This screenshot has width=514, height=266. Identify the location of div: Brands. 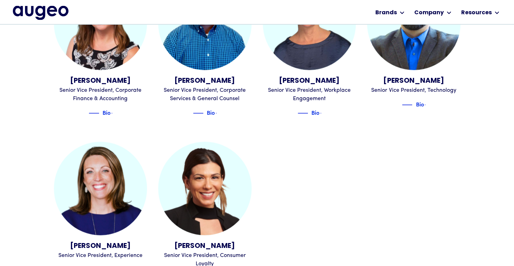
(386, 13).